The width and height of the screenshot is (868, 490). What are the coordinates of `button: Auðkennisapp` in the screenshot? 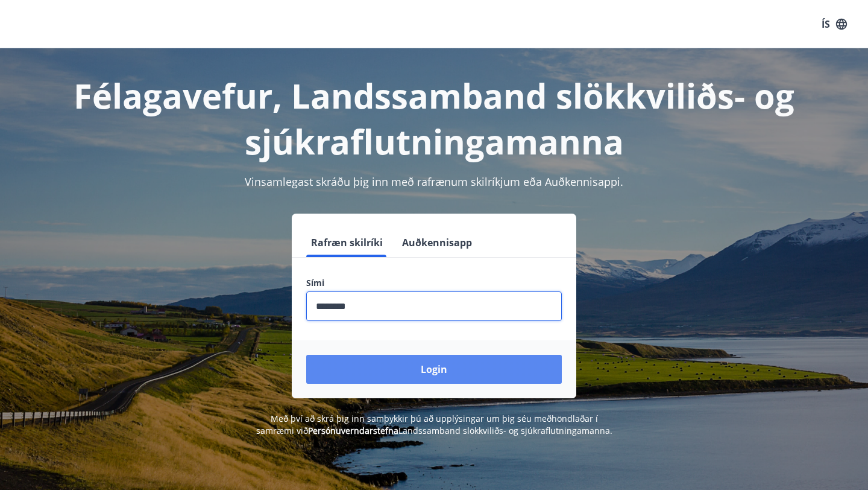 It's located at (437, 242).